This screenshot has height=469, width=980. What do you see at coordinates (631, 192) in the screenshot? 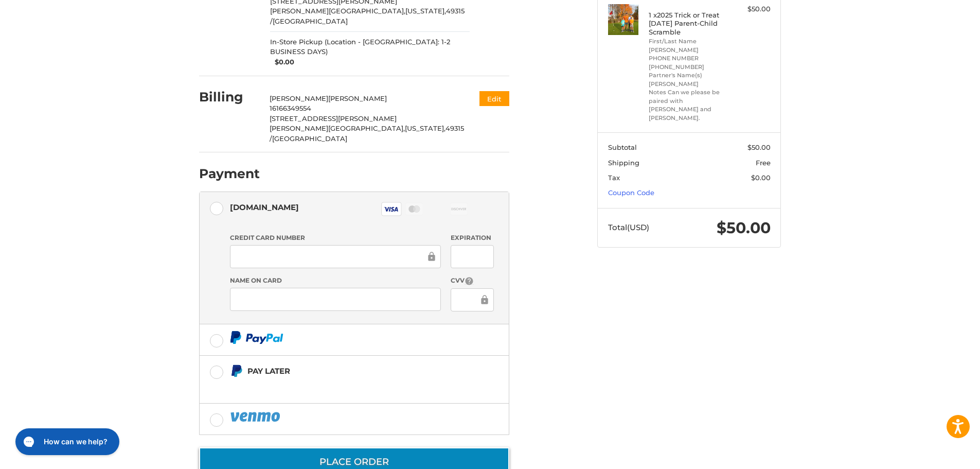
I see `a: Coupon Code` at bounding box center [631, 192].